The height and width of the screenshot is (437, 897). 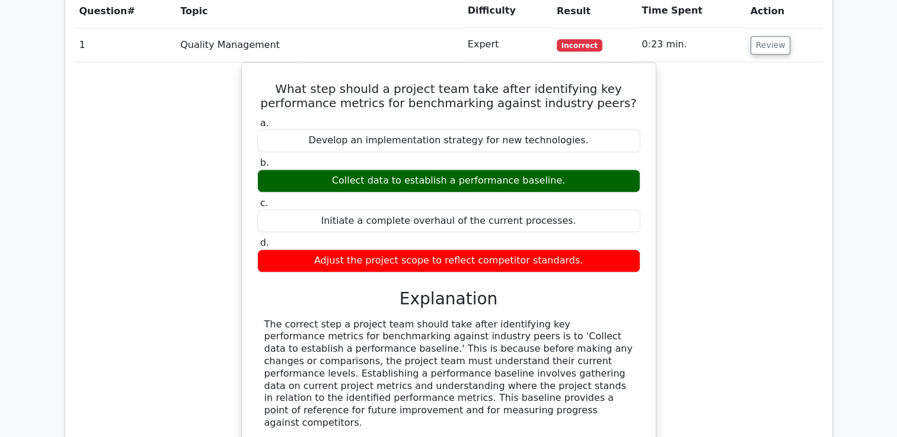 What do you see at coordinates (691, 44) in the screenshot?
I see `td: 0:23 min.` at bounding box center [691, 44].